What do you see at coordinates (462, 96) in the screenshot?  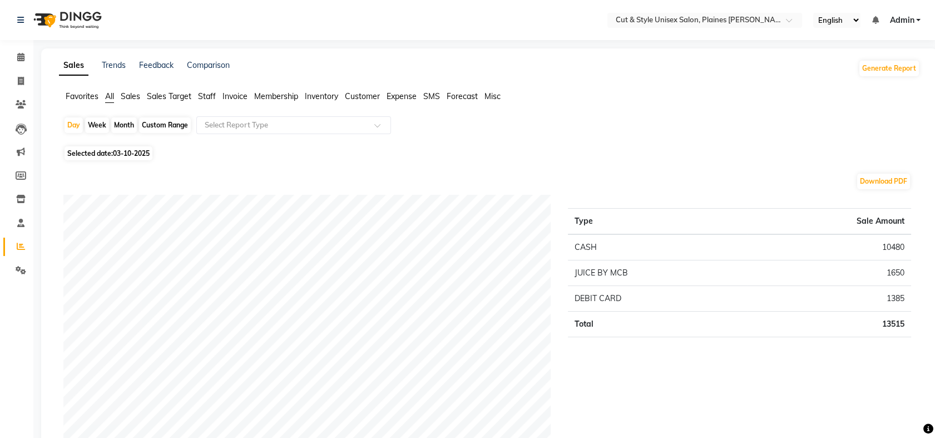 I see `span: Forecast` at bounding box center [462, 96].